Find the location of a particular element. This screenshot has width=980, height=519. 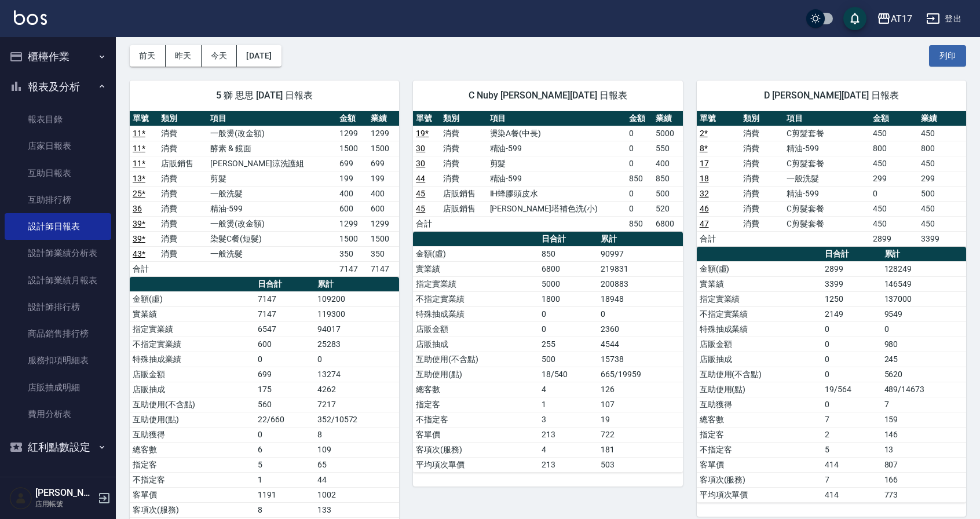

td: 9549 is located at coordinates (924, 314).